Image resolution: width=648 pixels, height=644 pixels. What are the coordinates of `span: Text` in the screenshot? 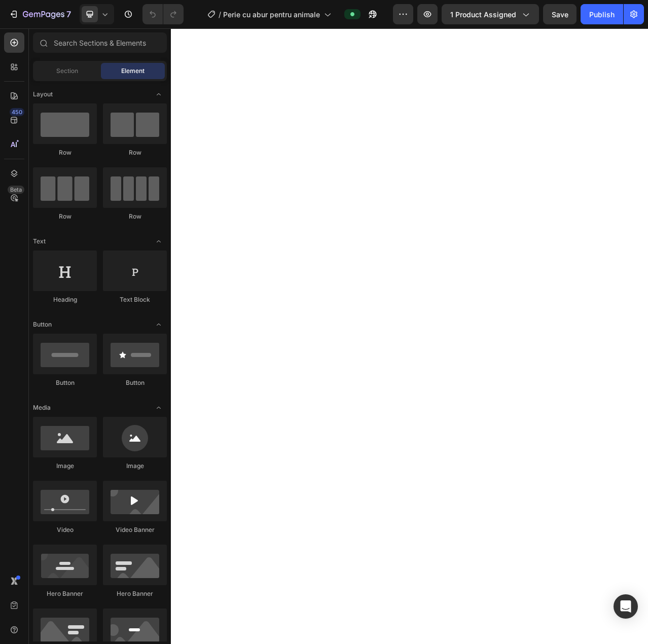 It's located at (39, 242).